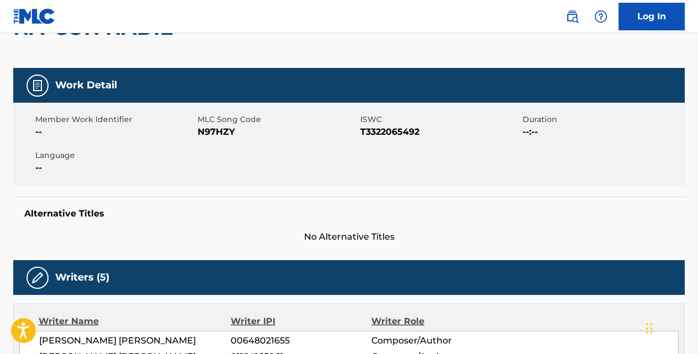 The image size is (698, 354). What do you see at coordinates (349, 237) in the screenshot?
I see `span: No Alternative Titles` at bounding box center [349, 237].